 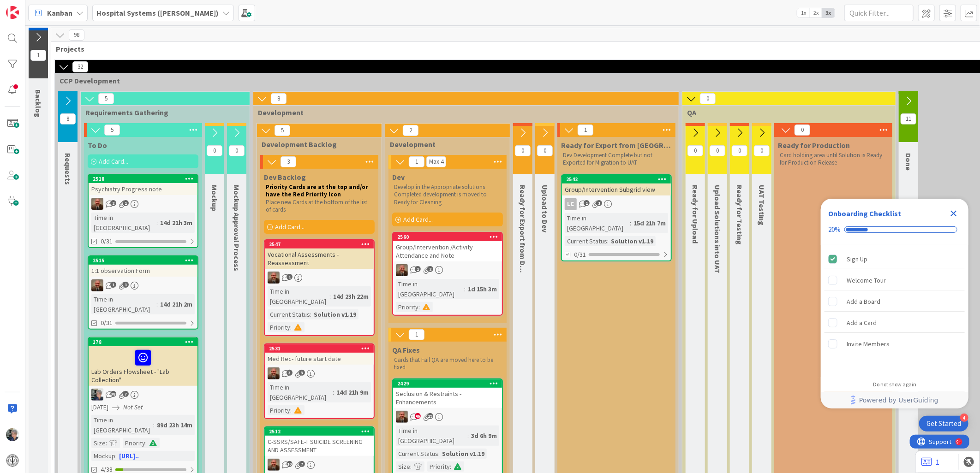 What do you see at coordinates (352, 393) in the screenshot?
I see `div: 14d 21h 9m` at bounding box center [352, 393].